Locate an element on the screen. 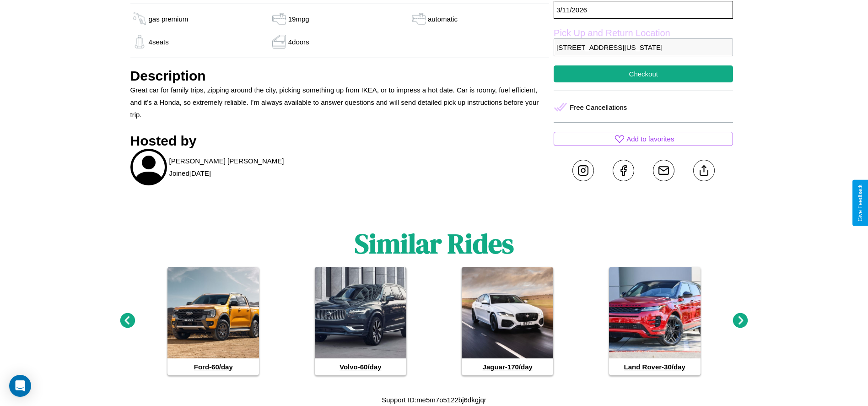 The height and width of the screenshot is (406, 868). h4: Jaguar - 170 /day is located at coordinates (507, 367).